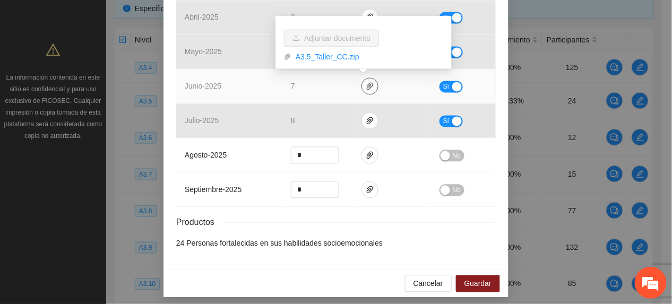  What do you see at coordinates (336, 244) in the screenshot?
I see `li: 24 Personas fortalecidas en sus habilidades socioemocionales` at bounding box center [336, 244].